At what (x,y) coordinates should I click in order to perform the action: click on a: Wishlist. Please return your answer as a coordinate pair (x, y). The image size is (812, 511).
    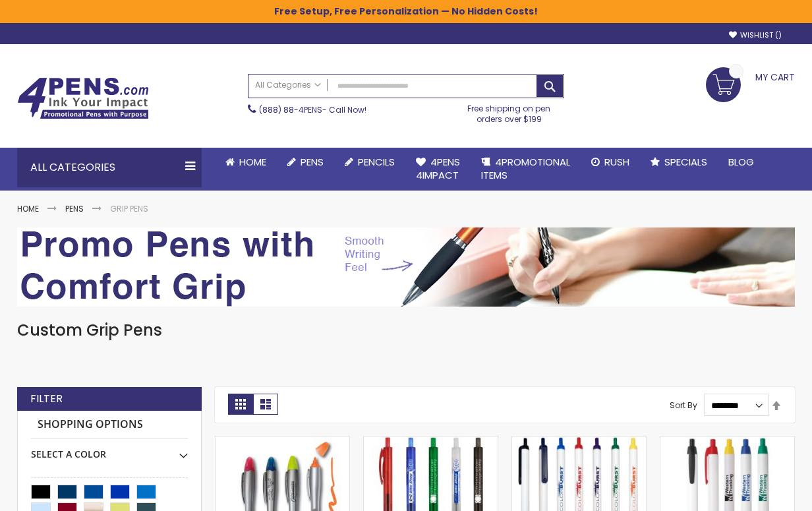
    Looking at the image, I should click on (756, 35).